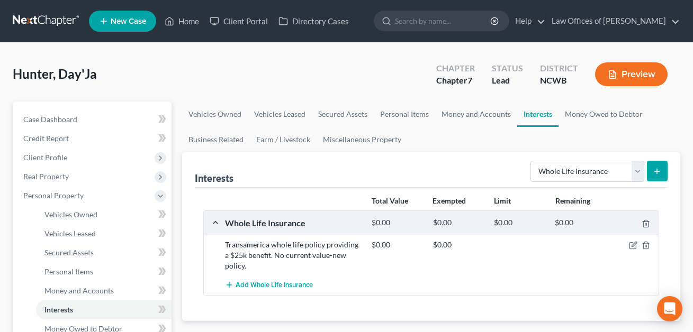  What do you see at coordinates (181, 21) in the screenshot?
I see `a: Home` at bounding box center [181, 21].